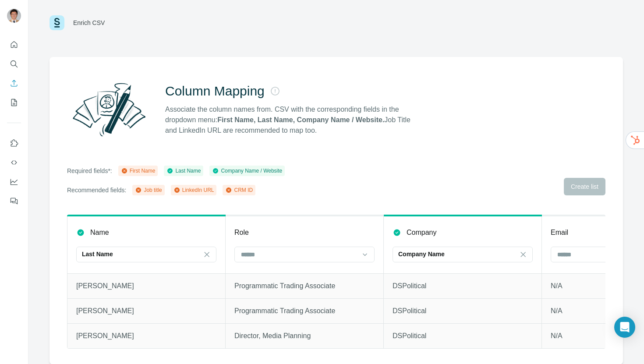 Image resolution: width=644 pixels, height=364 pixels. I want to click on p: Role, so click(241, 233).